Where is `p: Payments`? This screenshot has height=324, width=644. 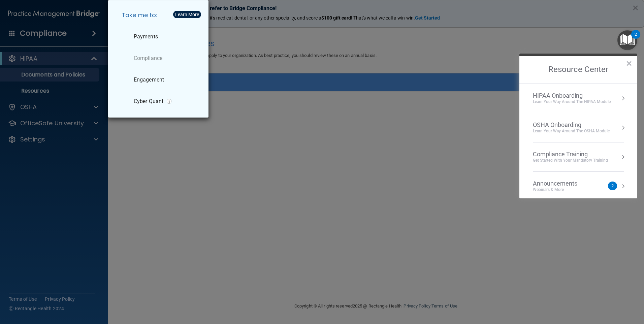
p: Payments is located at coordinates (146, 37).